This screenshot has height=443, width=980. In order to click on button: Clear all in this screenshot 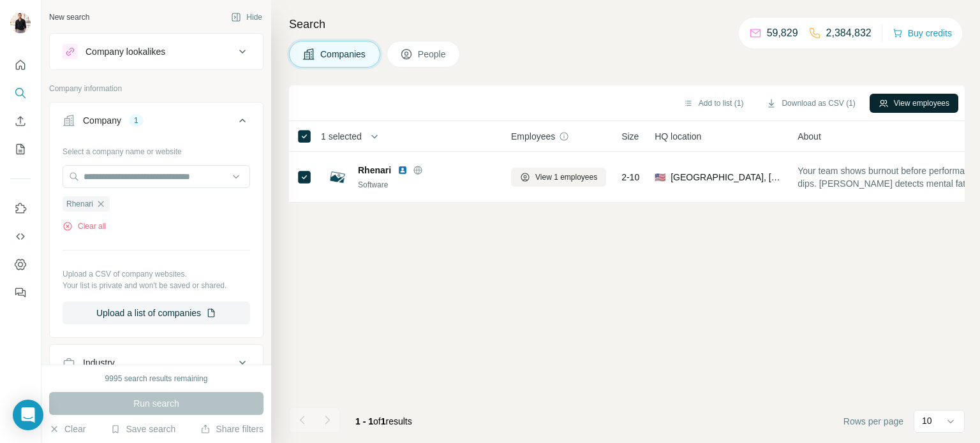, I will do `click(84, 226)`.